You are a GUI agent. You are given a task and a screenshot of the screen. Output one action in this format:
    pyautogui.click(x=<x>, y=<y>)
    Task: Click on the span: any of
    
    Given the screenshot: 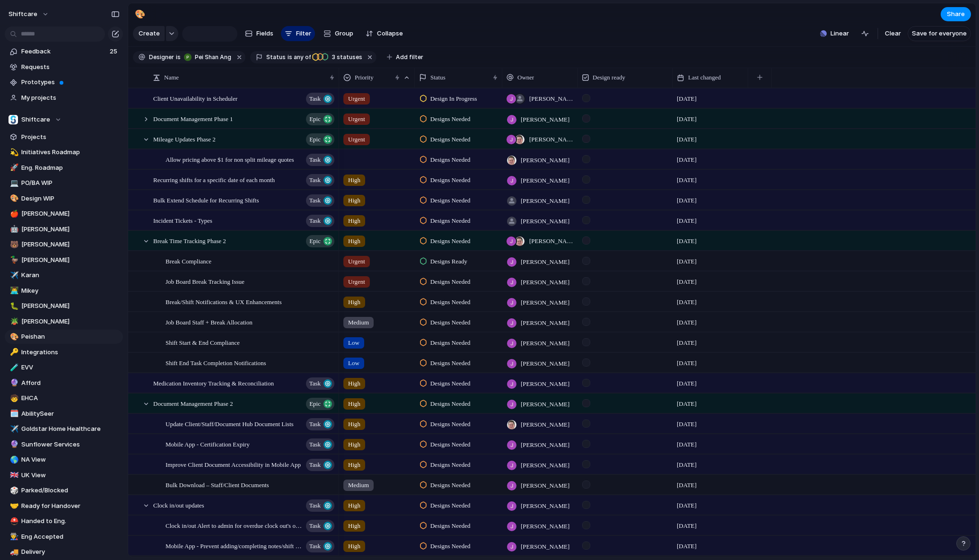 What is the action you would take?
    pyautogui.click(x=301, y=57)
    